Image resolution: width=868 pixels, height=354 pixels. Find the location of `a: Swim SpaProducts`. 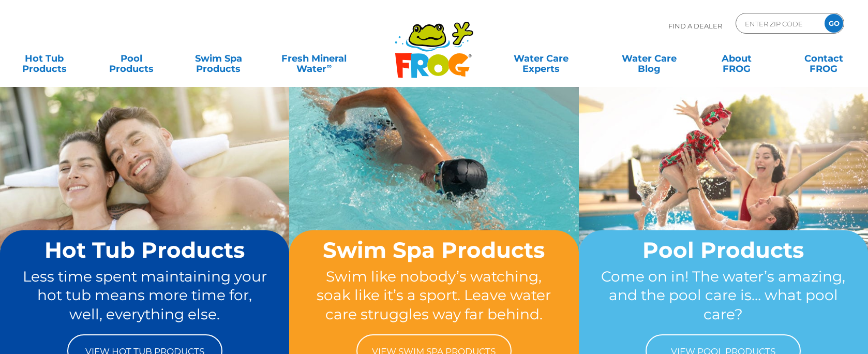

a: Swim SpaProducts is located at coordinates (218, 59).